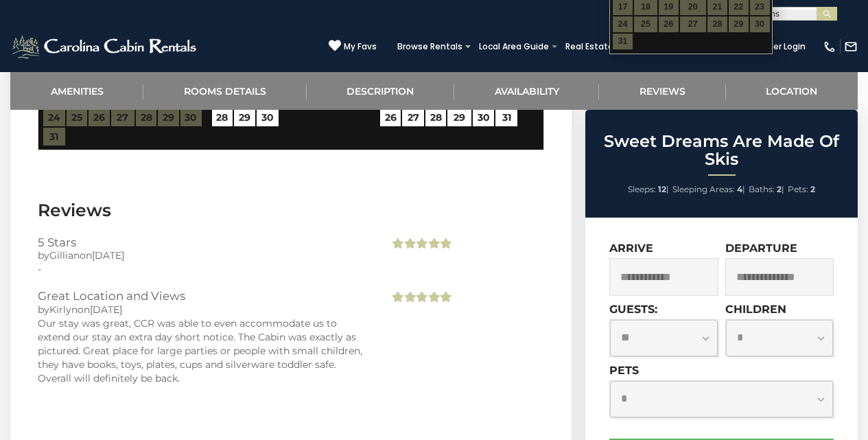  Describe the element at coordinates (589, 47) in the screenshot. I see `a: Real Estate` at that location.